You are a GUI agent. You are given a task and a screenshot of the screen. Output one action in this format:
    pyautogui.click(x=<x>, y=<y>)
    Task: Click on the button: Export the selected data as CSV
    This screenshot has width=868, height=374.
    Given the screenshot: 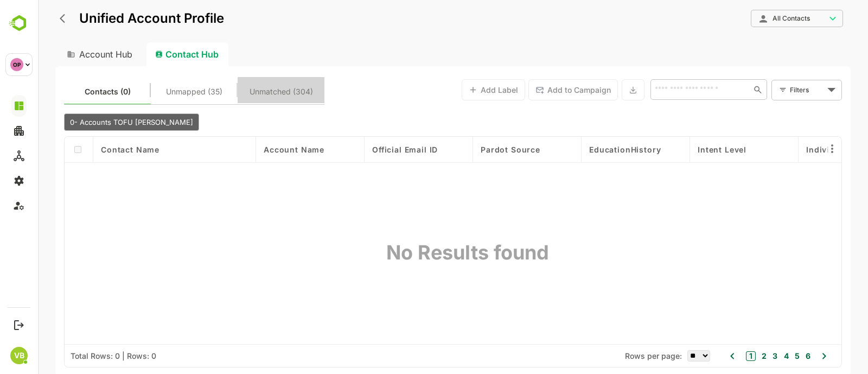 What is the action you would take?
    pyautogui.click(x=595, y=90)
    